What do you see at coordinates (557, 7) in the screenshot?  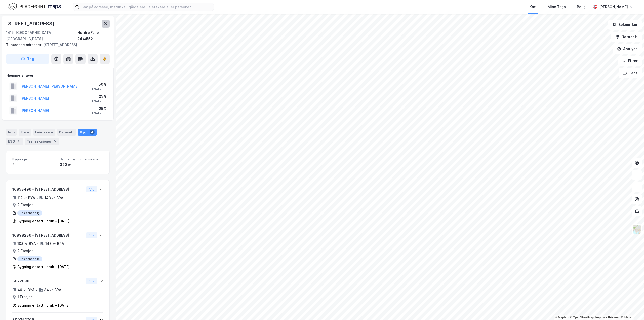 I see `div: Mine Tags` at bounding box center [557, 7].